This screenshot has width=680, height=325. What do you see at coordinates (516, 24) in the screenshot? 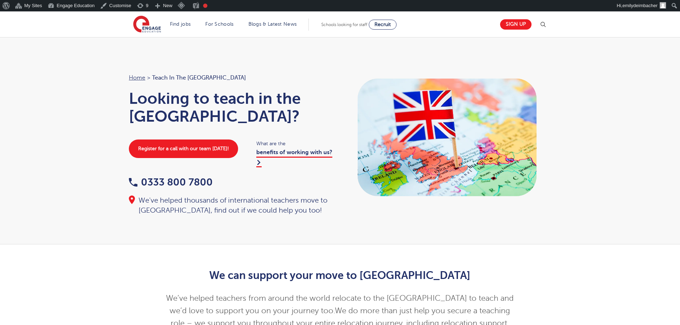
I see `a: Sign up` at bounding box center [516, 24].